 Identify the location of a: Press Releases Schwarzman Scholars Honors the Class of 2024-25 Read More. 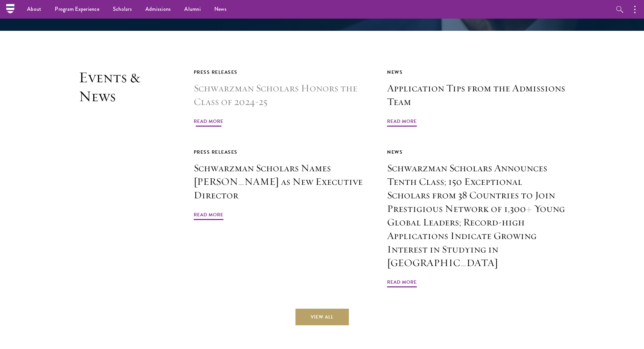
(283, 97).